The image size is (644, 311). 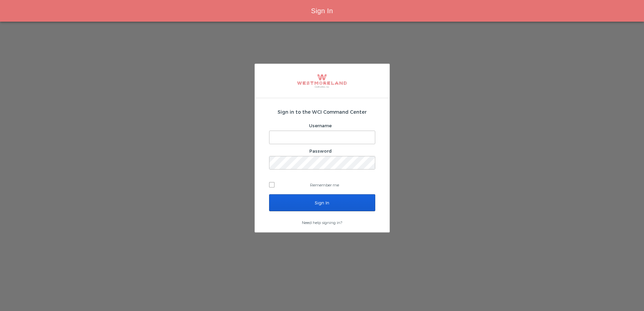 I want to click on a: Need help signing in?, so click(x=322, y=222).